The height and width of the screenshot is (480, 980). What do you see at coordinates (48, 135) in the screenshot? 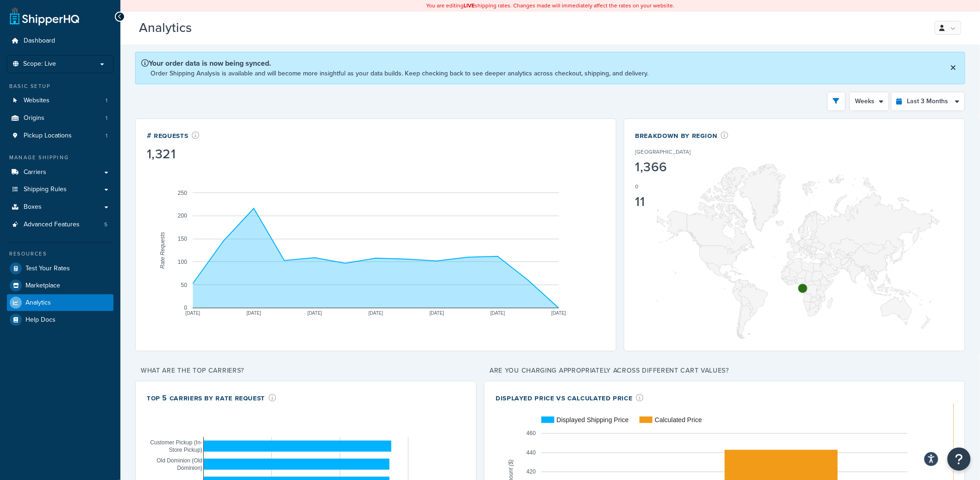
I see `span: Pickup Locations` at bounding box center [48, 135].